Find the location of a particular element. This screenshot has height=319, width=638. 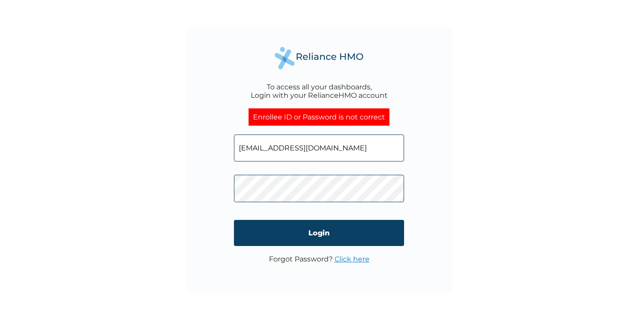

img: Reliance Health's Logo is located at coordinates (319, 58).